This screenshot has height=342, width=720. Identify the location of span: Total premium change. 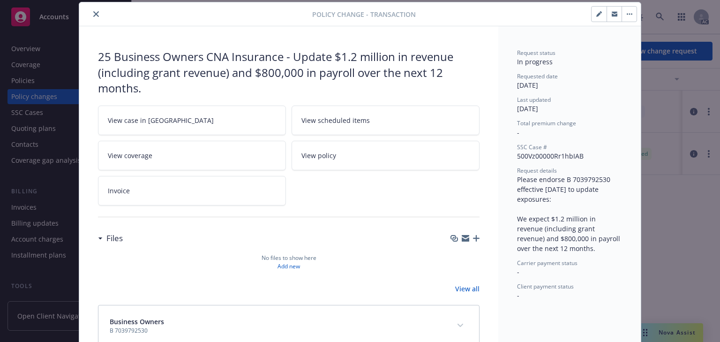
(546, 123).